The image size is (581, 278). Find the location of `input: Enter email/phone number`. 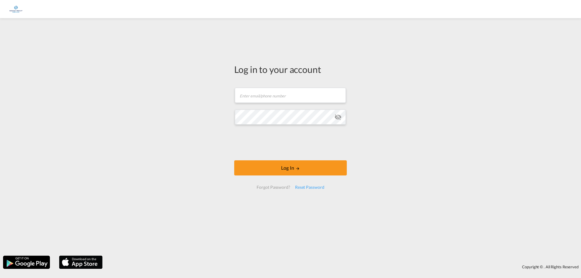

input: Enter email/phone number is located at coordinates (290, 95).